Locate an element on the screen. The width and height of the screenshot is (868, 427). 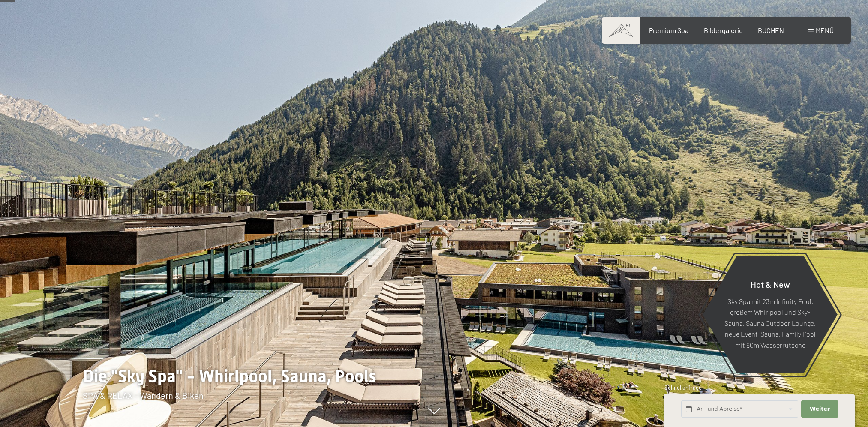
span: Schnellanfrage is located at coordinates (683, 388).